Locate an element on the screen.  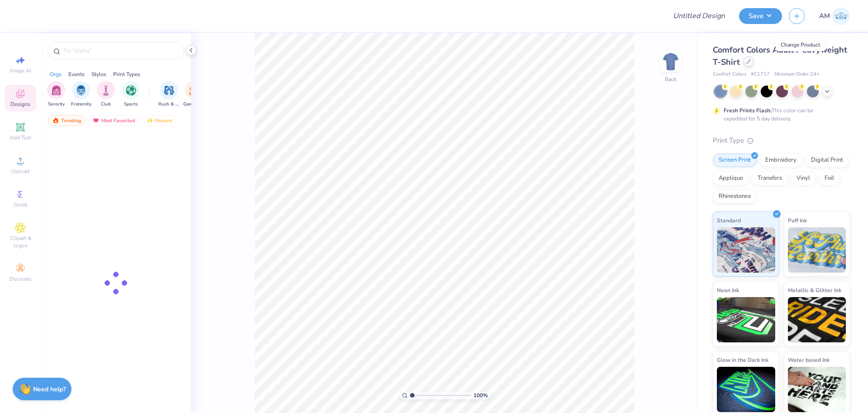
span: # C1717 is located at coordinates (760, 74).